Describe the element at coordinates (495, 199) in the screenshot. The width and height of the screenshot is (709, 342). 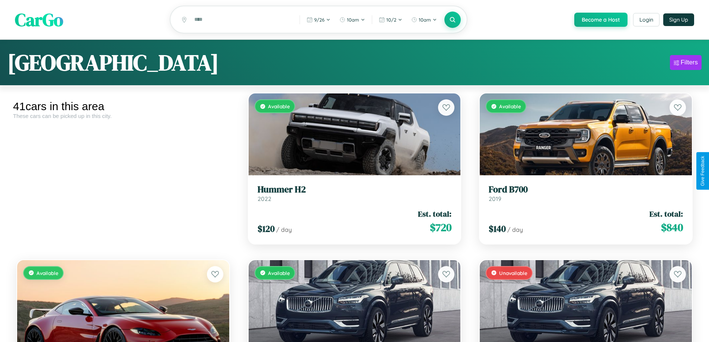
I see `span: 2019` at that location.